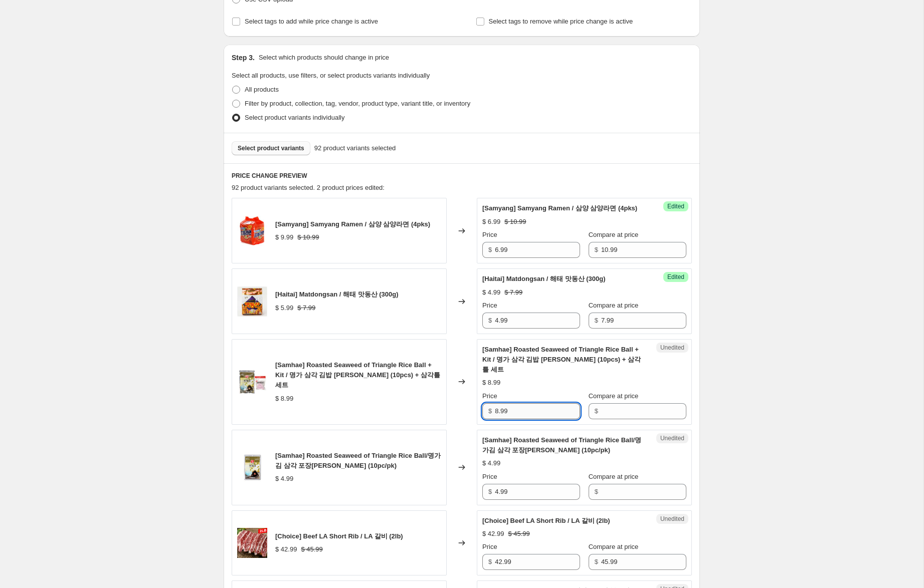 The height and width of the screenshot is (588, 924). Describe the element at coordinates (284, 237) in the screenshot. I see `div: $ 9.99` at that location.